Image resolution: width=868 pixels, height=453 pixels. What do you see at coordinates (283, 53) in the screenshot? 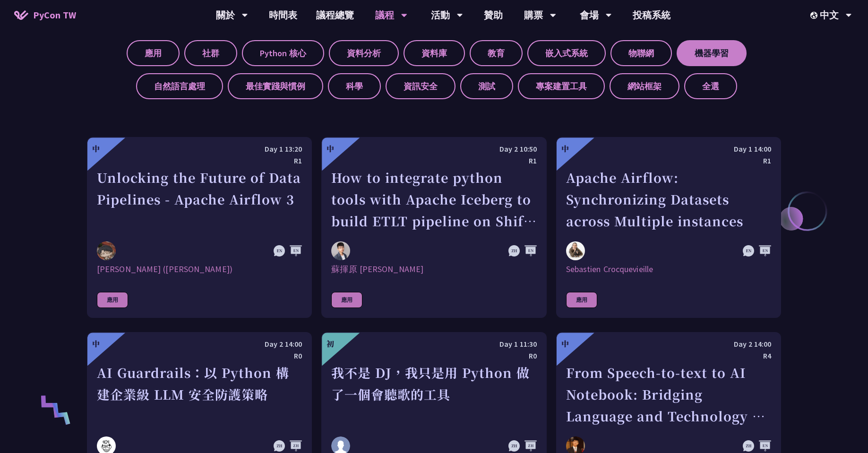
I see `label: Python 核心` at bounding box center [283, 53].